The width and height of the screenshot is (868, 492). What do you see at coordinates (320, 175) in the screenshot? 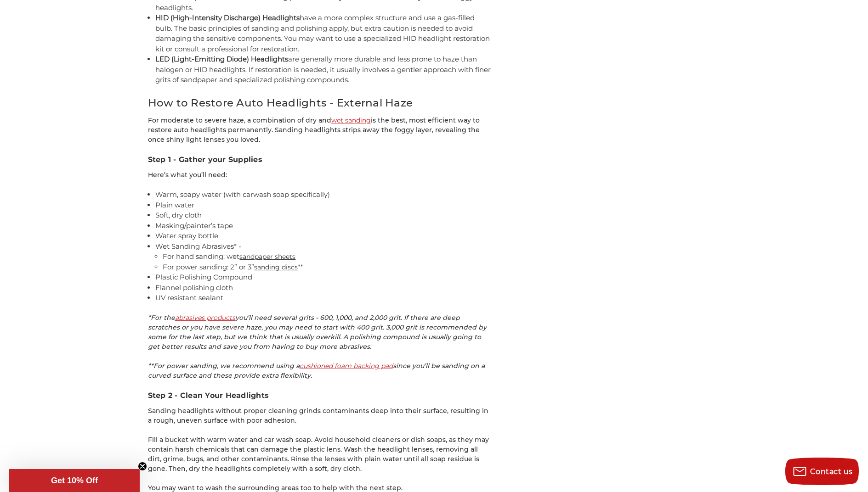
I see `p: Here’s what you’ll need:` at bounding box center [320, 175].